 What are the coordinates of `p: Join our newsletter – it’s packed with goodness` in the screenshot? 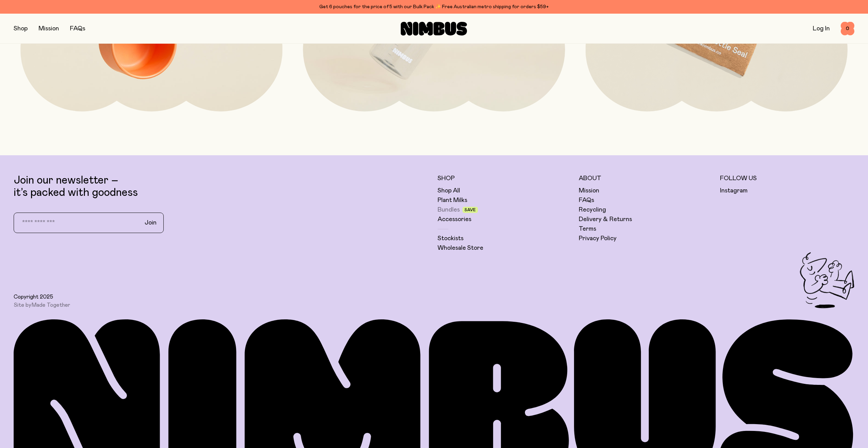 It's located at (222, 187).